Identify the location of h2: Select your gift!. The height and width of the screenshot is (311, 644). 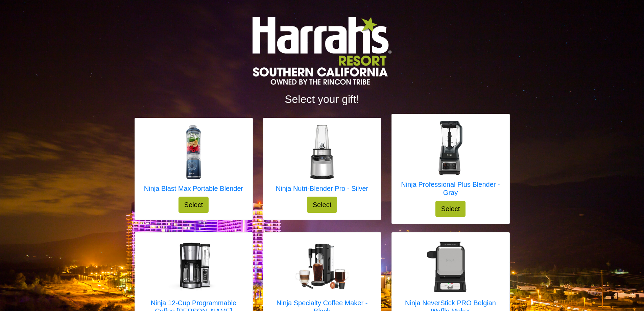
(322, 99).